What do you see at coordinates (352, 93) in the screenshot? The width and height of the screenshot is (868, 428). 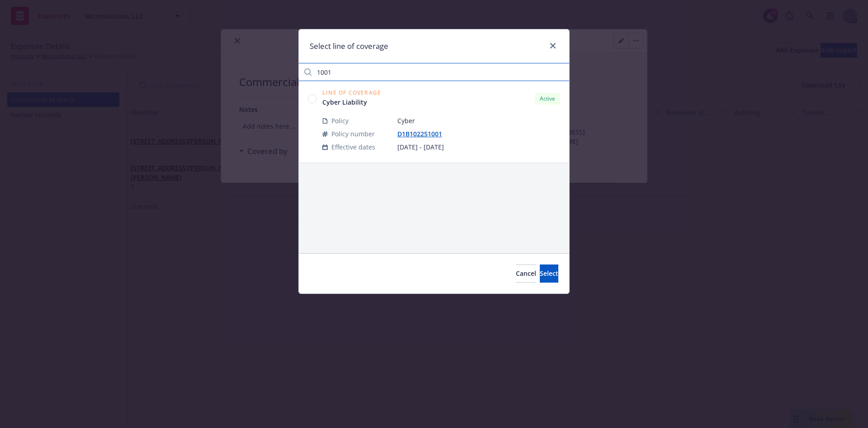 I see `span: Line of Coverage` at bounding box center [352, 93].